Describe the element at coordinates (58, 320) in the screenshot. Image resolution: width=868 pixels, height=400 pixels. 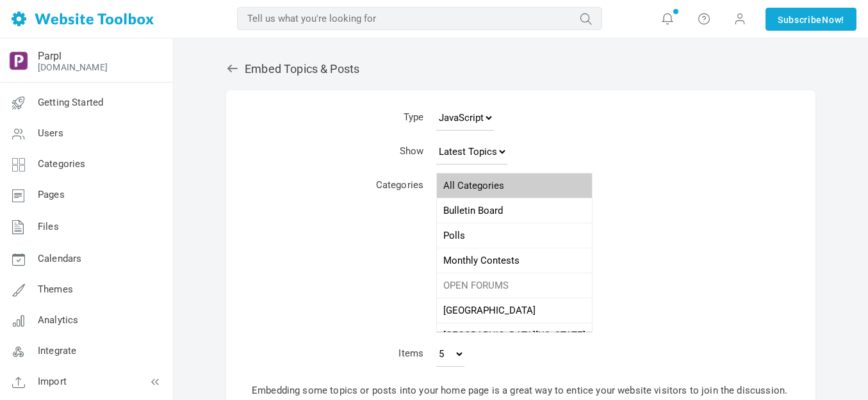
I see `span: Analytics` at that location.